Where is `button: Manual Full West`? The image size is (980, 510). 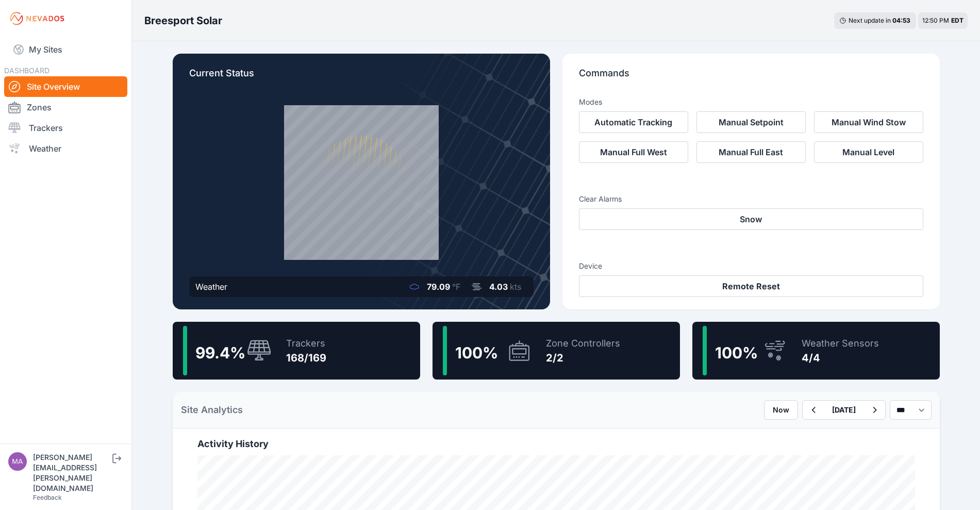 button: Manual Full West is located at coordinates (634, 153).